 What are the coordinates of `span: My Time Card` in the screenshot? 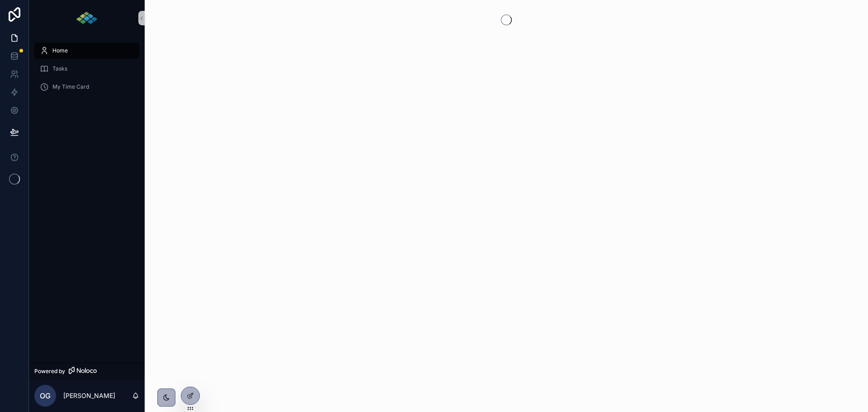 It's located at (70, 87).